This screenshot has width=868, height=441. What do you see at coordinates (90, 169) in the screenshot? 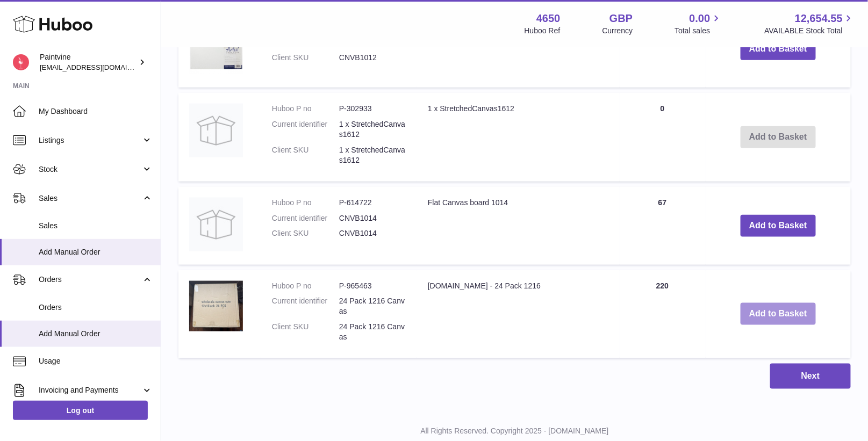
I see `span: Stock` at bounding box center [90, 169].